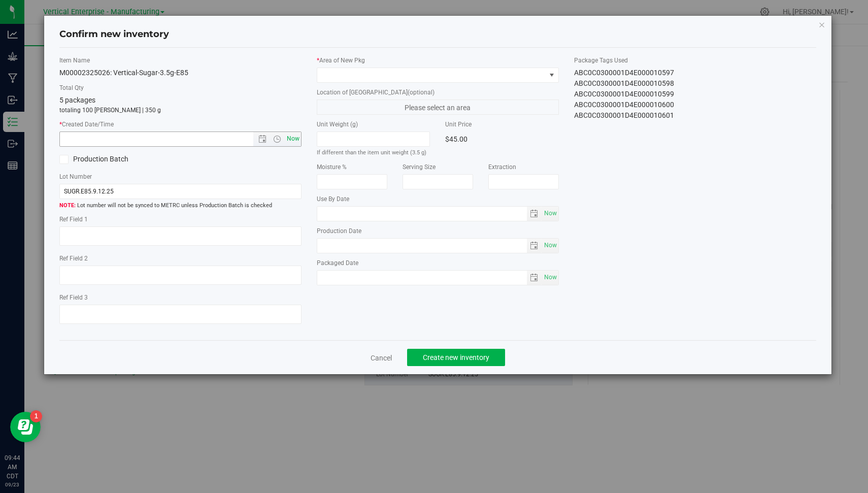 The image size is (868, 493). What do you see at coordinates (6, 6) in the screenshot?
I see `span: 1` at bounding box center [6, 6].